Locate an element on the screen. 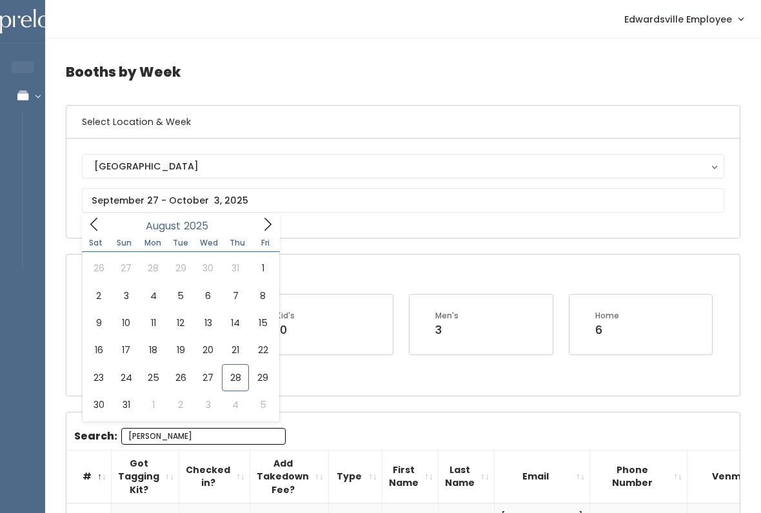 The width and height of the screenshot is (761, 513). th: #: activate to sort column descending is located at coordinates (89, 476).